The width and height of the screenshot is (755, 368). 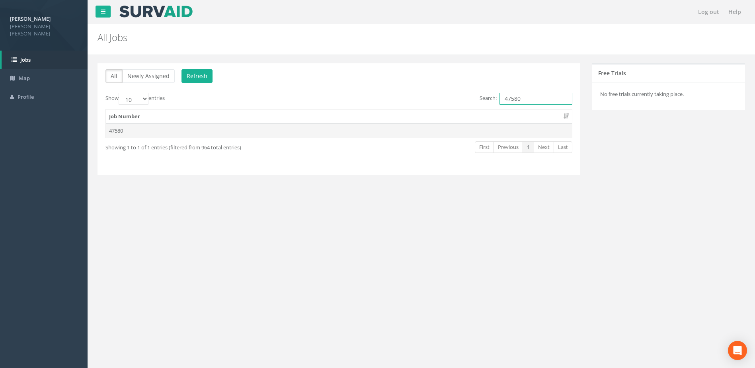 What do you see at coordinates (339, 131) in the screenshot?
I see `td: 47580` at bounding box center [339, 131].